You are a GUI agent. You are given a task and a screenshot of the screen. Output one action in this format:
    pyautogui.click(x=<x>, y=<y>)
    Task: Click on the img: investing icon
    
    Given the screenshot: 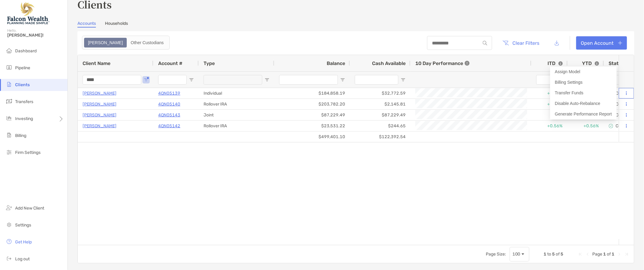 What is the action you would take?
    pyautogui.click(x=9, y=118)
    